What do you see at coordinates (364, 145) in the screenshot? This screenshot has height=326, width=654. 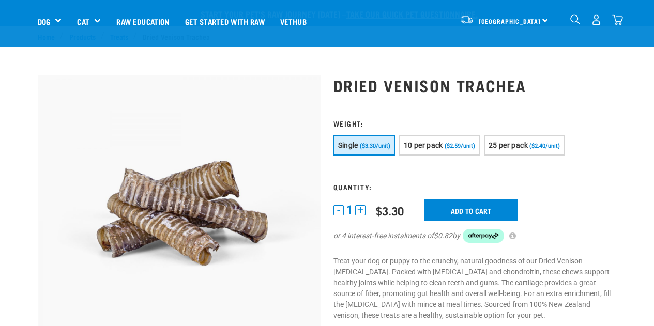 I see `button: Single ($3.30/unit)` at bounding box center [364, 145].